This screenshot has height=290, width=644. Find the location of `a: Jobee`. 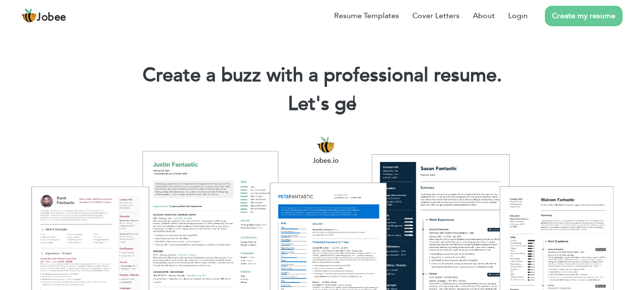

a: Jobee is located at coordinates (44, 16).